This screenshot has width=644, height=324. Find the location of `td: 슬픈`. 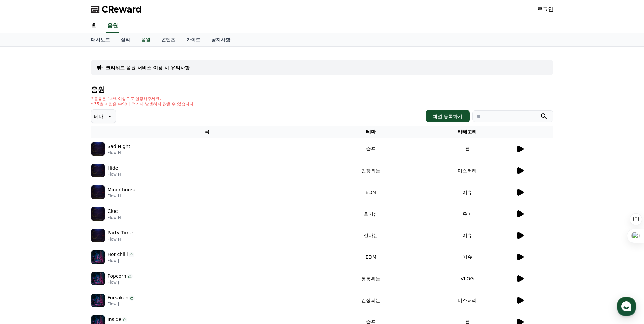

td: 슬픈 is located at coordinates (371, 149).